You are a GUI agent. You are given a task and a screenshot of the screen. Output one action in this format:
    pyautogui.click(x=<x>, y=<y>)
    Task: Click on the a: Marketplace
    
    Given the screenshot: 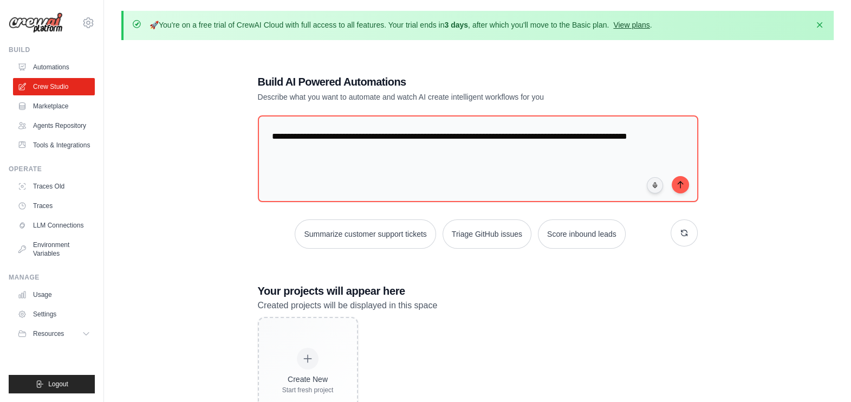 What is the action you would take?
    pyautogui.click(x=54, y=106)
    